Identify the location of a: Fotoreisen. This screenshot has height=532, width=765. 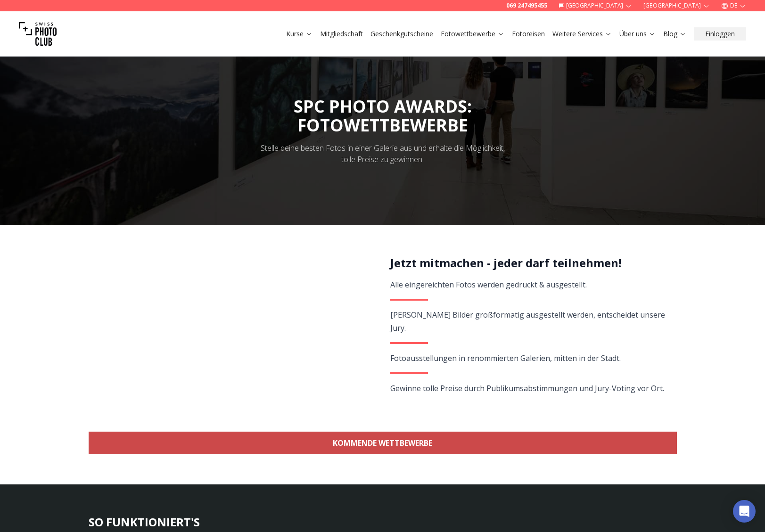
(528, 34).